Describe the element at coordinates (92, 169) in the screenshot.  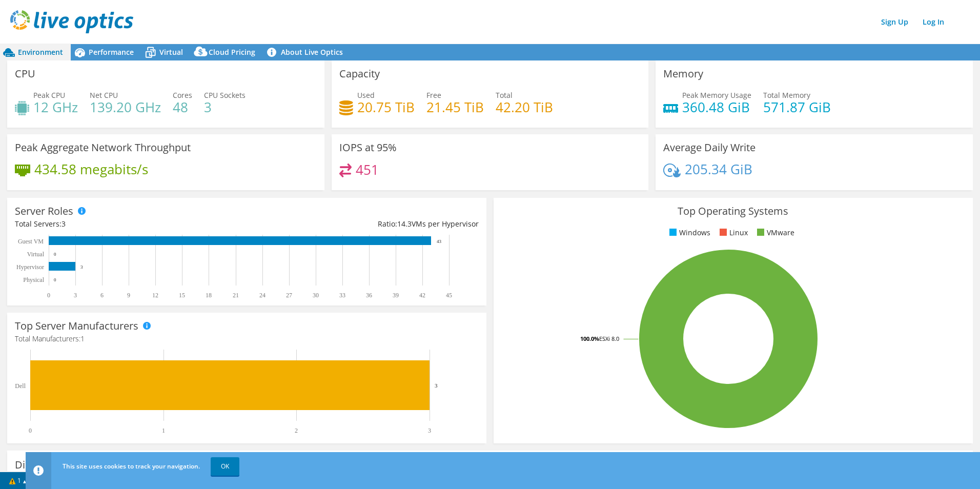
I see `h4: 434.58 megabits/s` at that location.